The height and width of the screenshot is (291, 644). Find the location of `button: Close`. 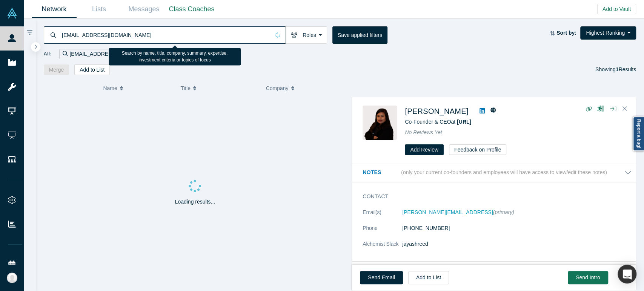

button: Close is located at coordinates (625, 109).